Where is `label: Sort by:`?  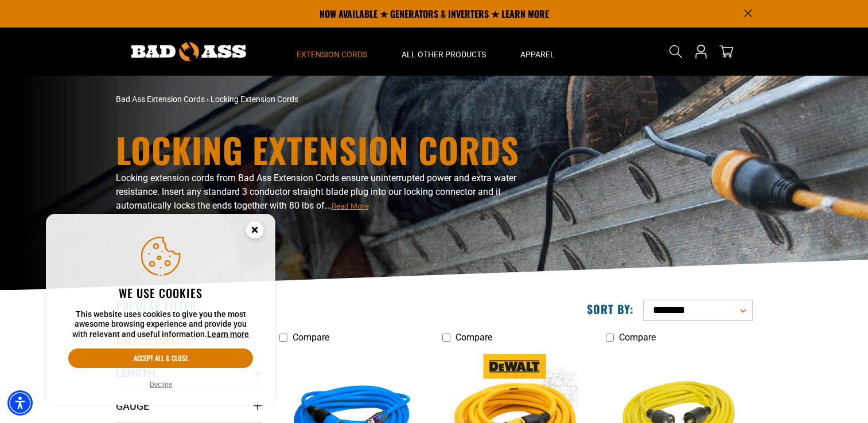
label: Sort by: is located at coordinates (611, 309).